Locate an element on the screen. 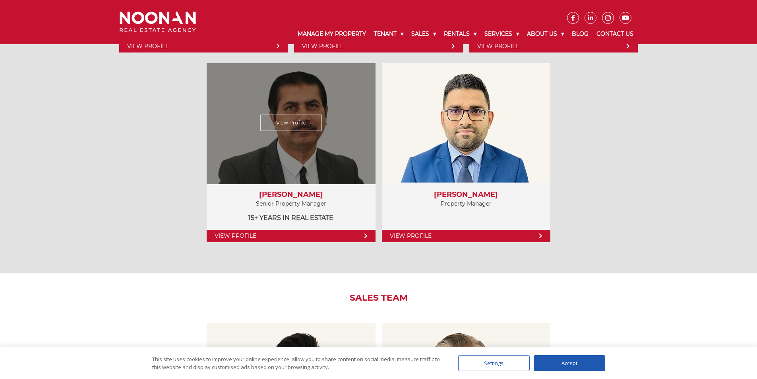  a: Sales is located at coordinates (424, 34).